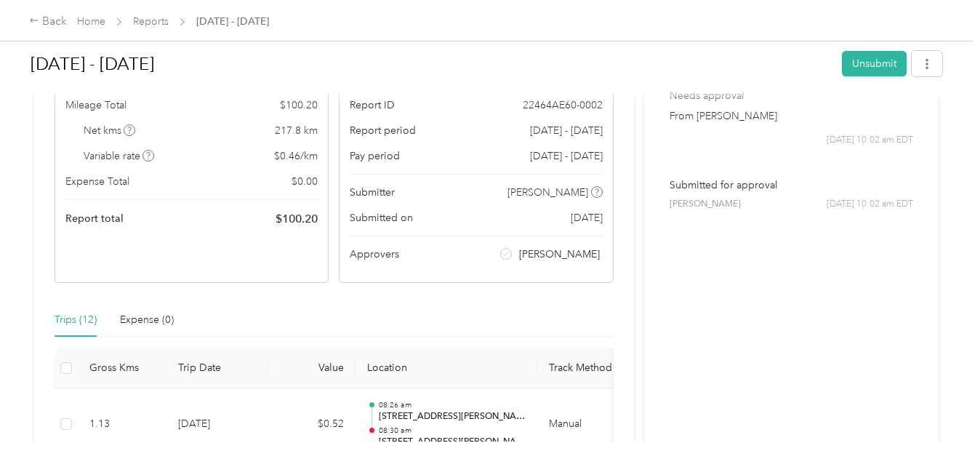 The width and height of the screenshot is (980, 467). I want to click on button: Unsubmit, so click(874, 64).